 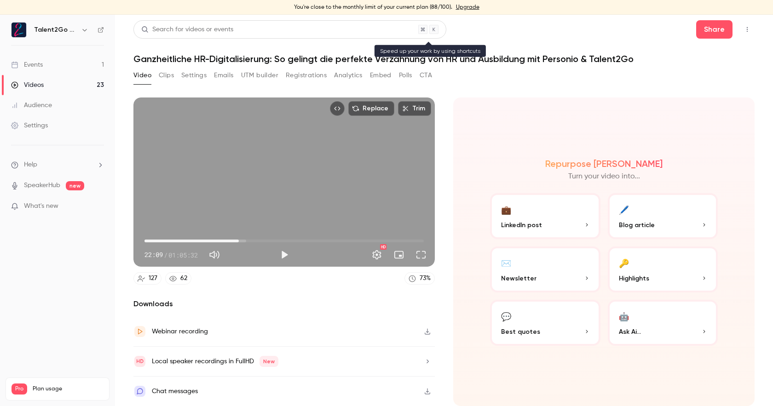 I want to click on div: Full screen, so click(x=421, y=255).